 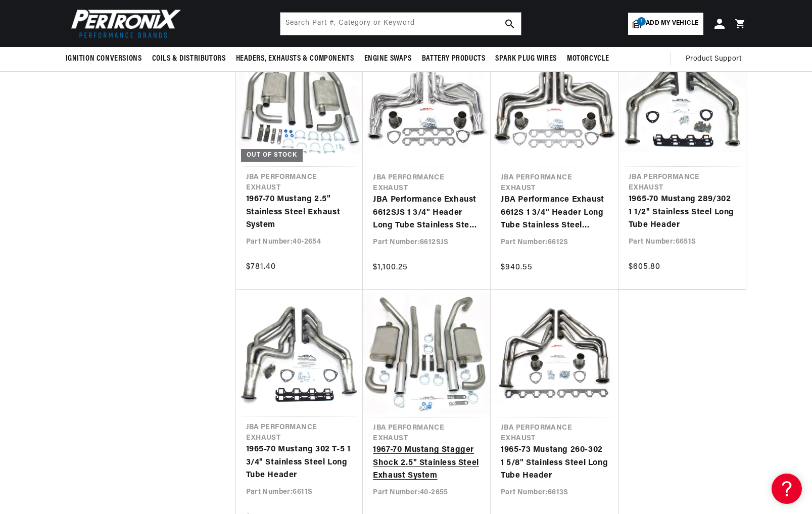 I want to click on a: 1967-70 Mustang 2.5" Stainless Steel Exhaust System, so click(x=300, y=212).